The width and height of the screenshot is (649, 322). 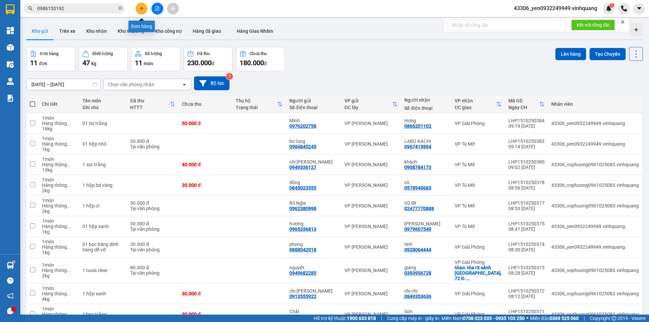 I want to click on div: 1 bọc trắng, so click(x=103, y=315).